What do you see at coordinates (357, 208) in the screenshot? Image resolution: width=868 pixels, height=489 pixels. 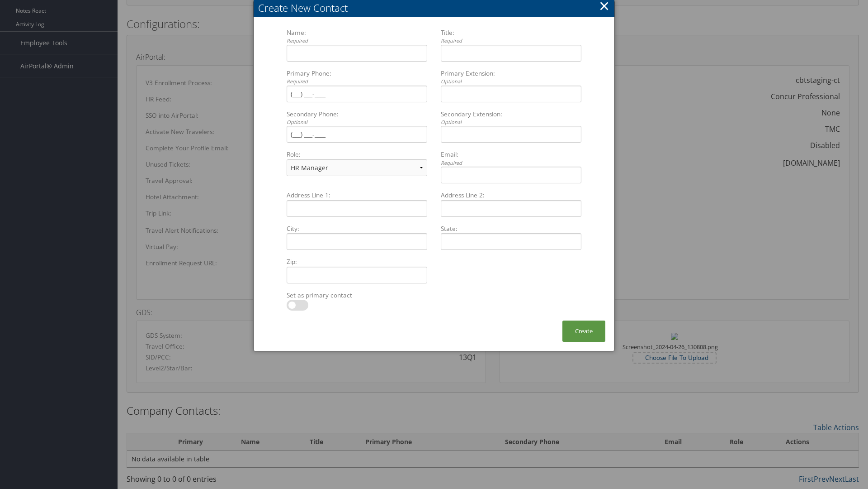 I see `input: Address Line 1:` at bounding box center [357, 208].